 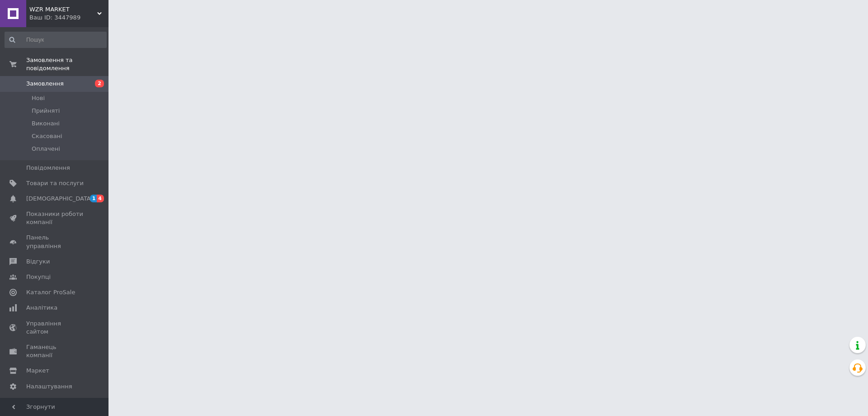 What do you see at coordinates (47, 136) in the screenshot?
I see `span: Скасовані` at bounding box center [47, 136].